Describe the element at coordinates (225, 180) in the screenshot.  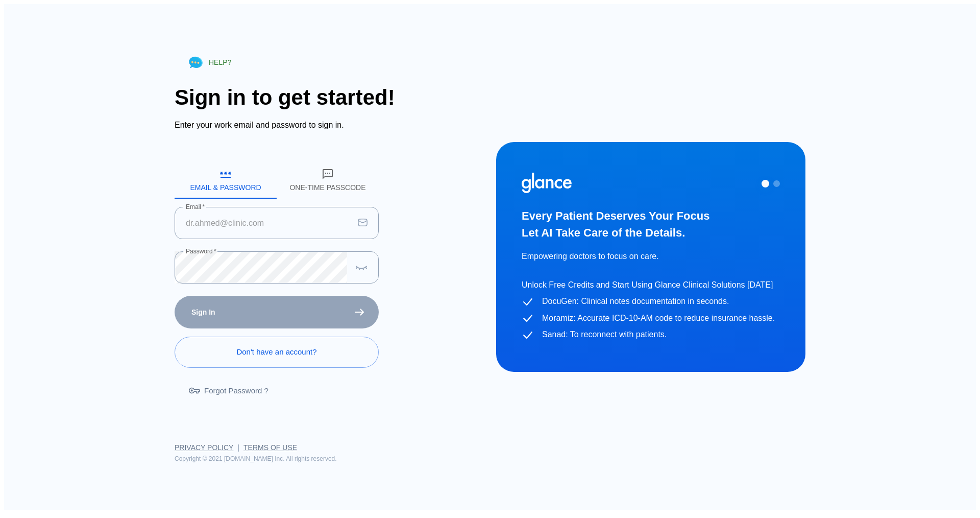
I see `button: Email & Password` at that location.